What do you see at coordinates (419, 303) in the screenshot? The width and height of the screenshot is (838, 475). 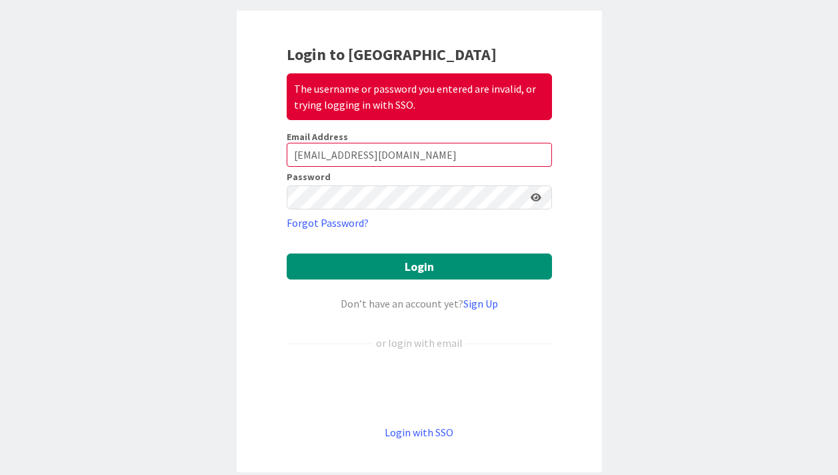 I see `div: Don’t have an account yet?` at bounding box center [419, 303].